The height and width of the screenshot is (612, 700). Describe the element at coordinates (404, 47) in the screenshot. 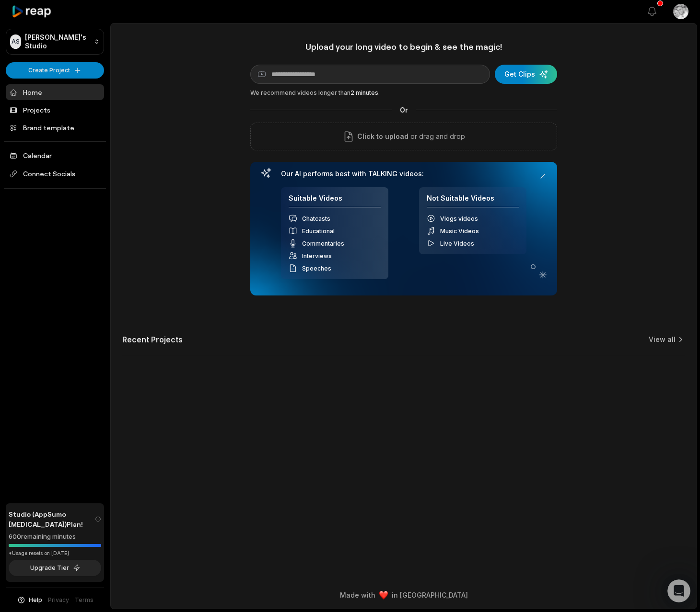

I see `h1: Upload your long video to begin & see the magic!` at that location.